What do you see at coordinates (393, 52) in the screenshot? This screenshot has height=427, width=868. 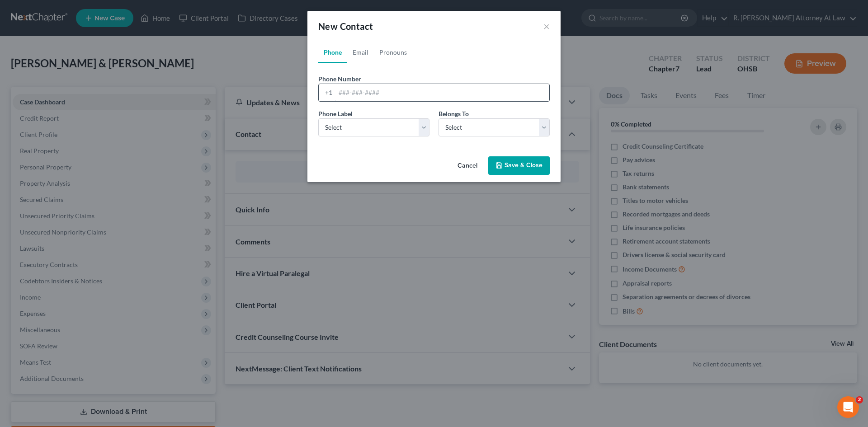 I see `a: Pronouns` at bounding box center [393, 52].